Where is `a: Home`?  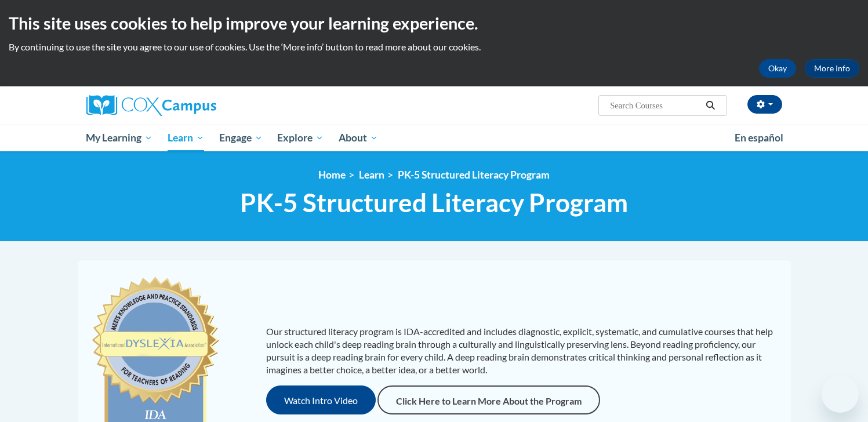 a: Home is located at coordinates (331, 174).